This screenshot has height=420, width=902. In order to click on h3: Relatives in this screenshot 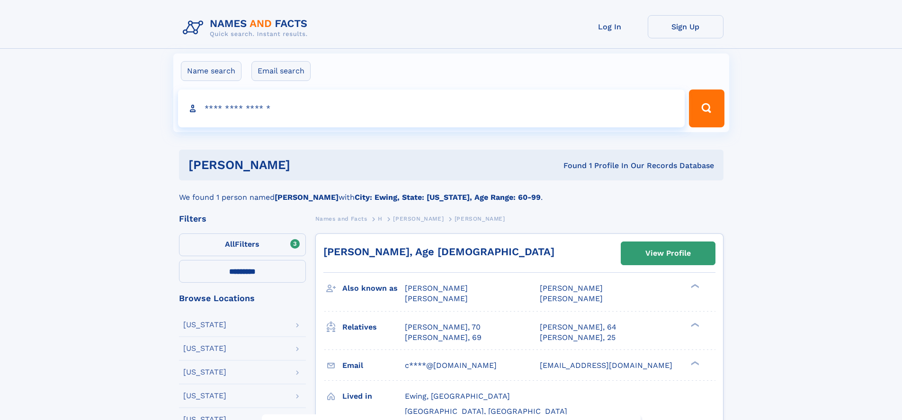, I will do `click(374, 327)`.